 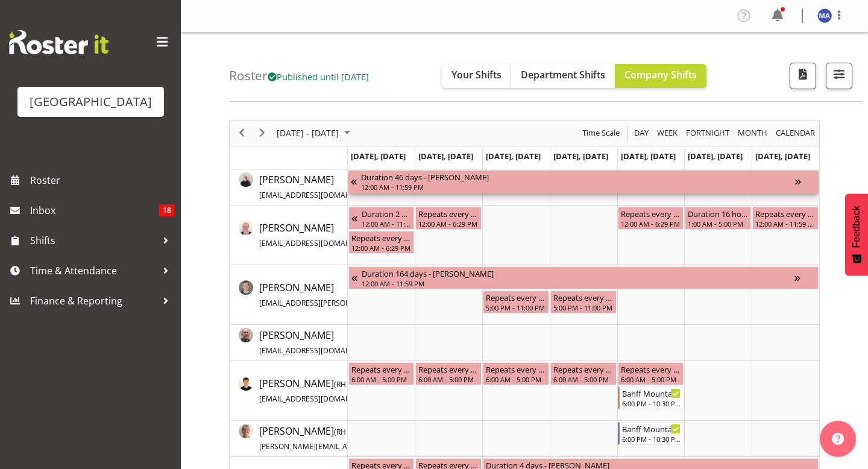 I want to click on button: Next, so click(x=263, y=133).